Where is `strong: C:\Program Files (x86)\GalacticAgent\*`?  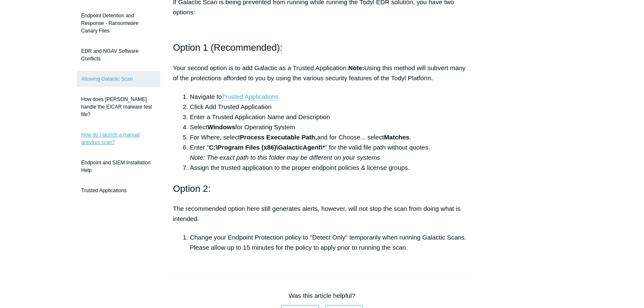 strong: C:\Program Files (x86)\GalacticAgent\* is located at coordinates (267, 147).